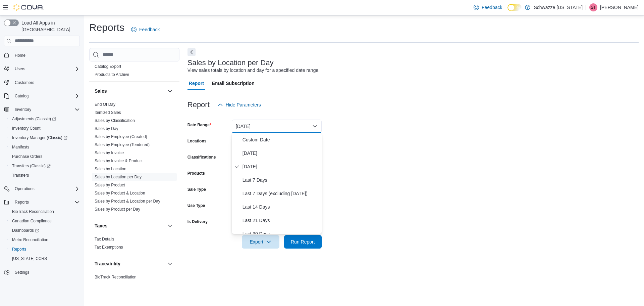  What do you see at coordinates (108, 67) in the screenshot?
I see `a: Catalog Export` at bounding box center [108, 67].